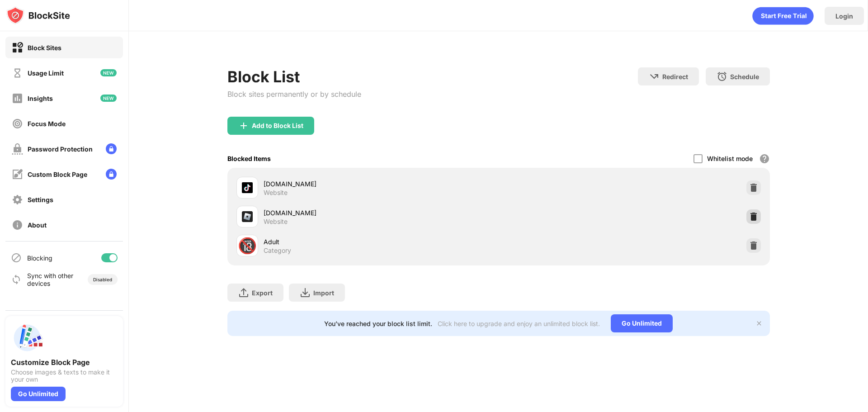 This screenshot has width=868, height=412. What do you see at coordinates (60, 149) in the screenshot?
I see `div: Password Protection` at bounding box center [60, 149].